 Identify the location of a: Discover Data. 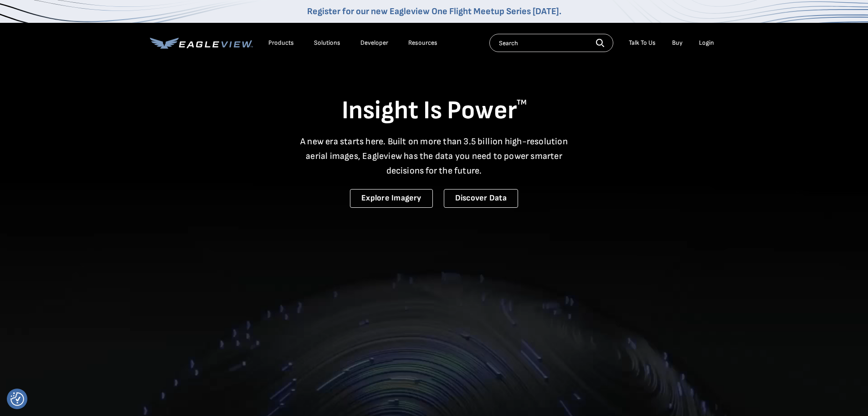
(481, 198).